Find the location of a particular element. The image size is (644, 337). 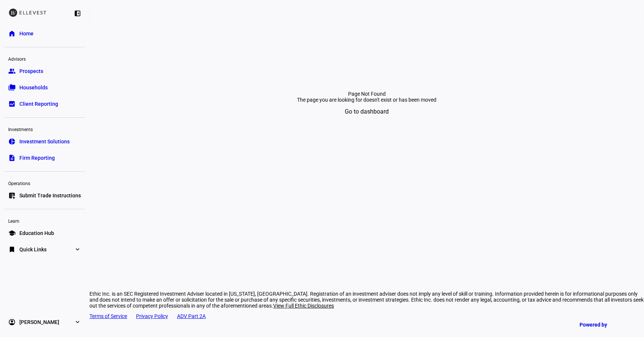

div: Investments is located at coordinates (45, 129).